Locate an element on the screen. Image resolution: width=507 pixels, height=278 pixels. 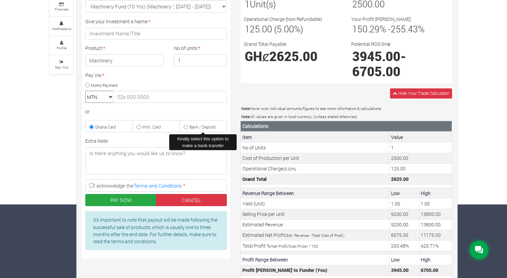
a: Notifications is located at coordinates (61, 26).